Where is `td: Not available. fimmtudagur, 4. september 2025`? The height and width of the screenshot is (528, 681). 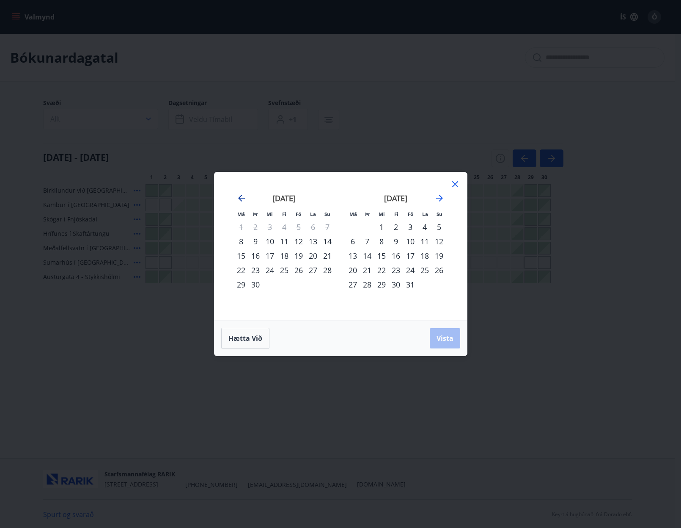 td: Not available. fimmtudagur, 4. september 2025 is located at coordinates (284, 227).